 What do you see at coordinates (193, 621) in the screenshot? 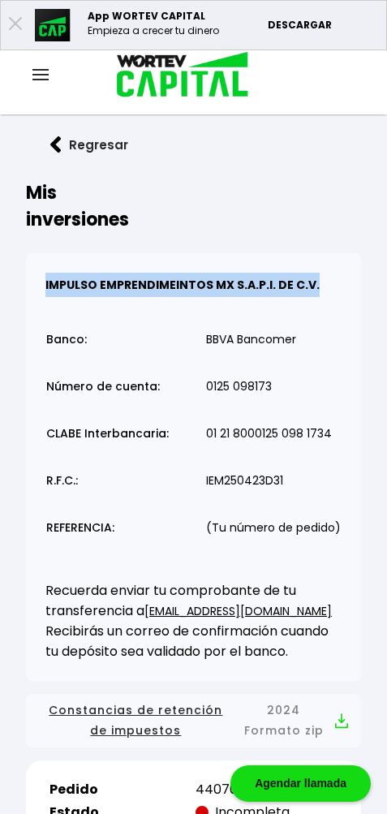
I see `div: Recuerda enviar tu comprobante de tu transferencia a Recibirás un correo de confirmación cuando t...` at bounding box center [193, 621].